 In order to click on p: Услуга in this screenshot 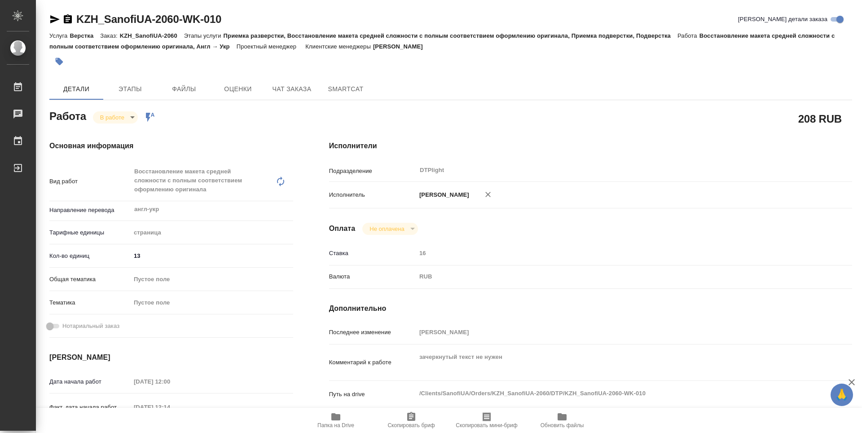, I will do `click(59, 35)`.